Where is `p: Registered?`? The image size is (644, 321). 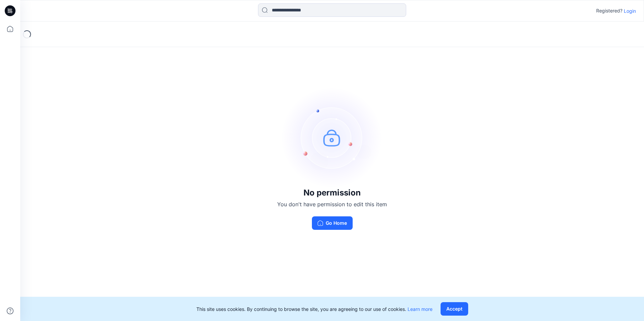 p: Registered? is located at coordinates (609, 11).